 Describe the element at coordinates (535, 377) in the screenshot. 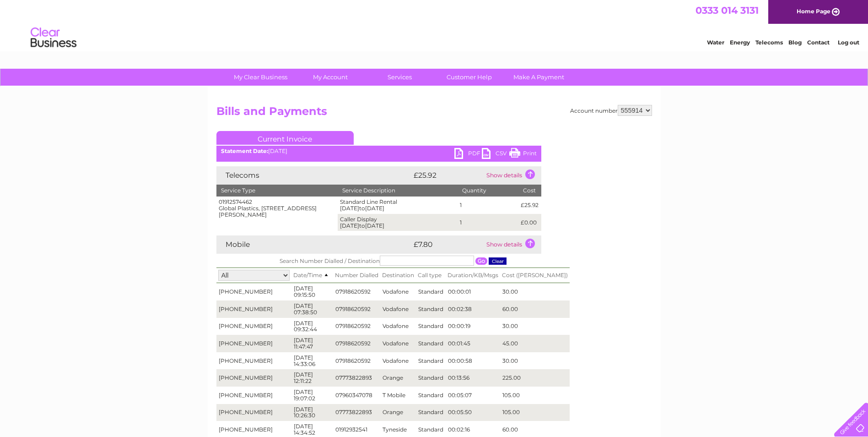

I see `td: 225.00` at that location.